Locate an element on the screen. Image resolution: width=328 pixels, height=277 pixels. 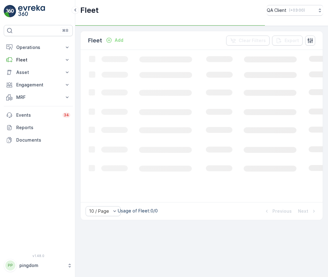
p: MRF is located at coordinates (38, 97).